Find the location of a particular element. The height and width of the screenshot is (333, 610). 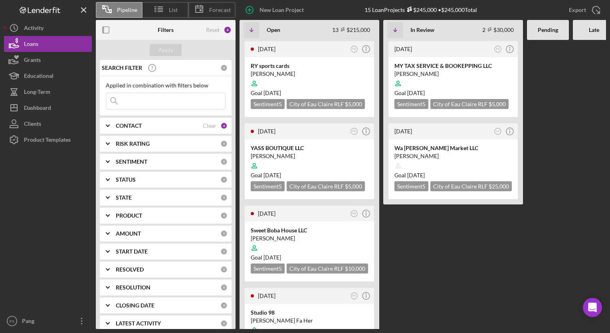

time: 2025-09-08 18:38 is located at coordinates (267, 131).